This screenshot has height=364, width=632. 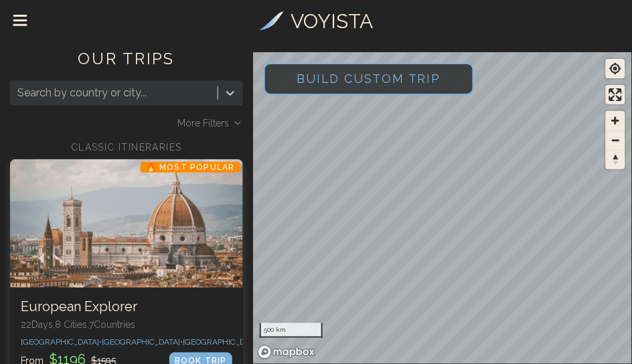 I want to click on button: Zoom out, so click(x=615, y=140).